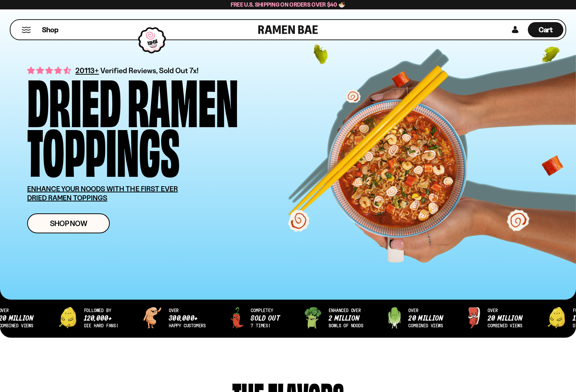 This screenshot has height=392, width=576. Describe the element at coordinates (50, 30) in the screenshot. I see `a: Shop` at that location.